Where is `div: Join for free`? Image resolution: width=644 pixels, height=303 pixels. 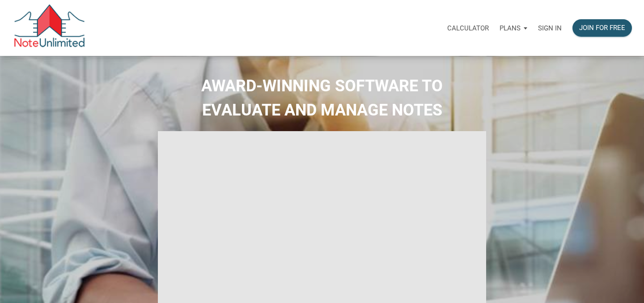
div: Join for free is located at coordinates (602, 28).